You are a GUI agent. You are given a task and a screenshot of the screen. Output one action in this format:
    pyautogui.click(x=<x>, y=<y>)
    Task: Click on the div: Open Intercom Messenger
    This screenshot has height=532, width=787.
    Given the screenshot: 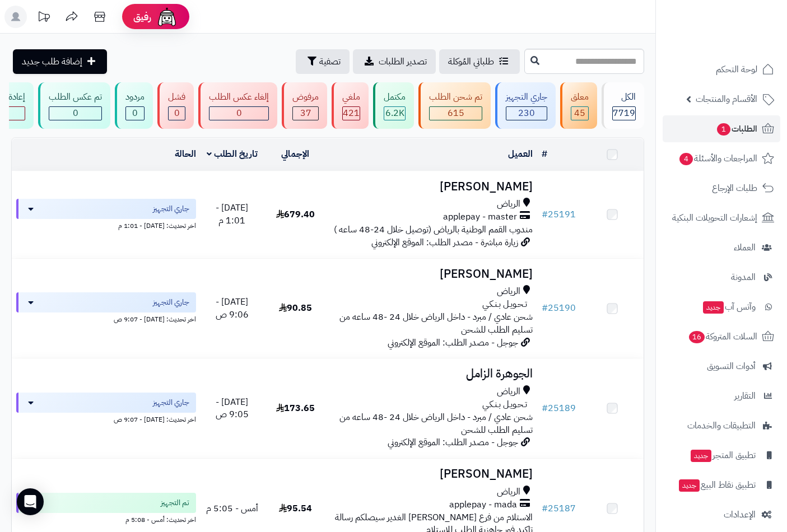 What is the action you would take?
    pyautogui.click(x=30, y=502)
    